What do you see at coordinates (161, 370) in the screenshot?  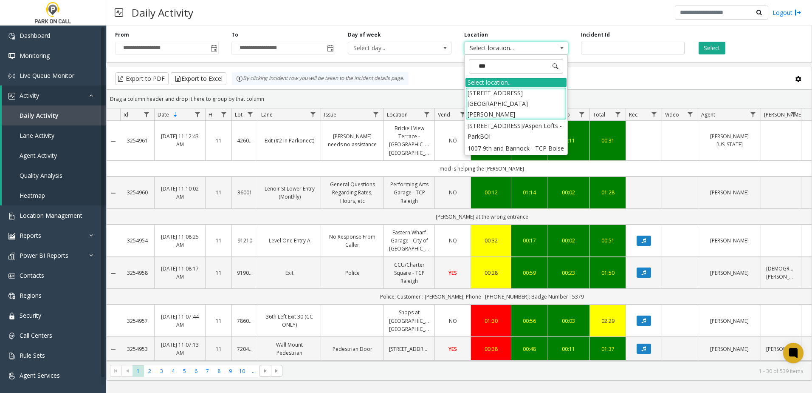 I see `span: Page 3` at bounding box center [161, 370].